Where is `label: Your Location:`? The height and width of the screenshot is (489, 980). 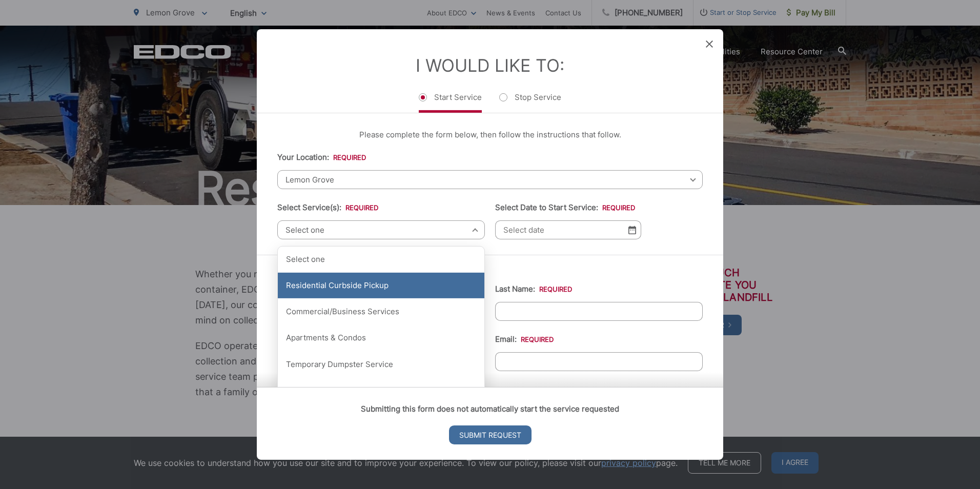 label: Your Location: is located at coordinates (321, 157).